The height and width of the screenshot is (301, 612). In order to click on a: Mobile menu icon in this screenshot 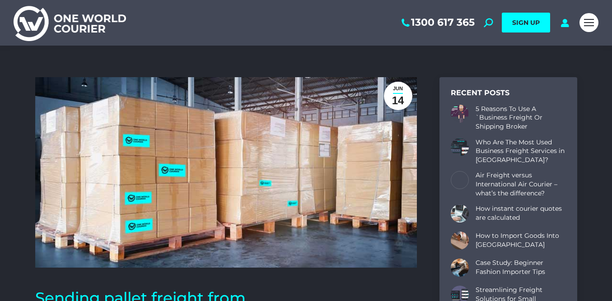, I will do `click(589, 23)`.